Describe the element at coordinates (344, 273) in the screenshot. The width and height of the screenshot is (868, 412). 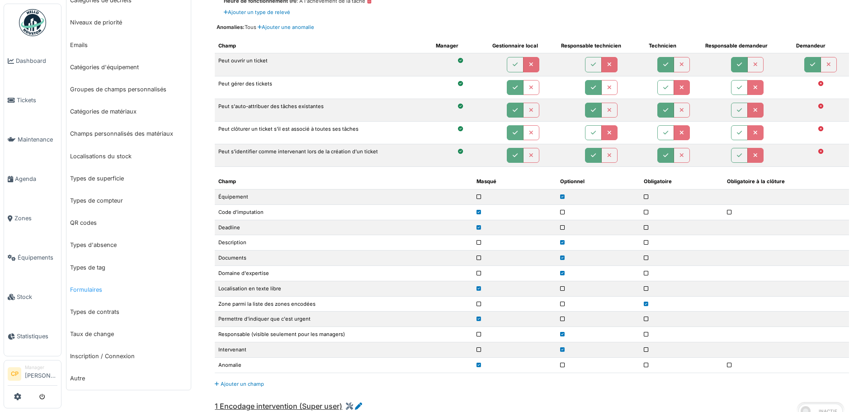
I see `td: Domaine d'expertise` at that location.